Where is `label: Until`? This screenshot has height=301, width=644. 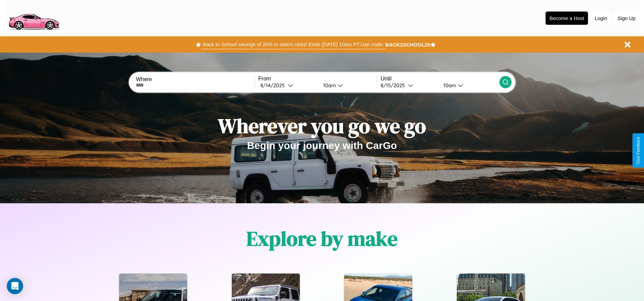 label: Until is located at coordinates (439, 79).